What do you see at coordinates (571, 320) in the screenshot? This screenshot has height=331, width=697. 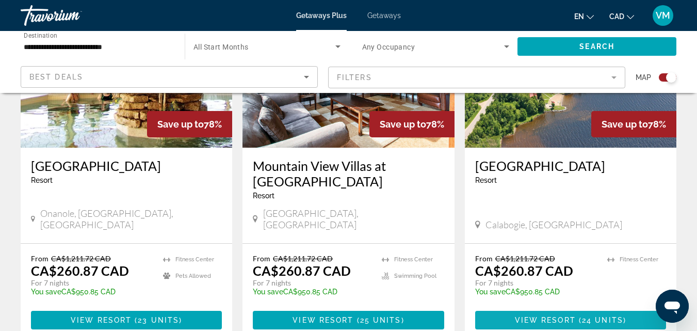 I see `button: View Resort(24 units)` at bounding box center [571, 320].